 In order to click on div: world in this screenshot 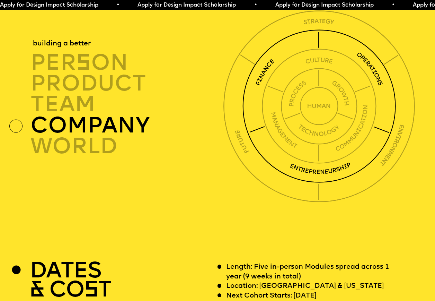, I will do `click(129, 146)`.